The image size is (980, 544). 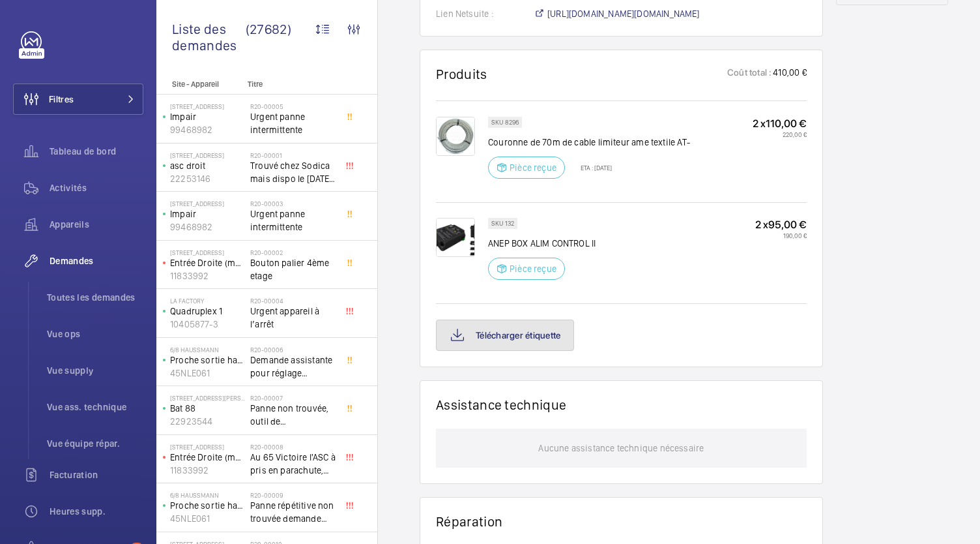 I want to click on button: Télécharger étiquette, so click(x=505, y=335).